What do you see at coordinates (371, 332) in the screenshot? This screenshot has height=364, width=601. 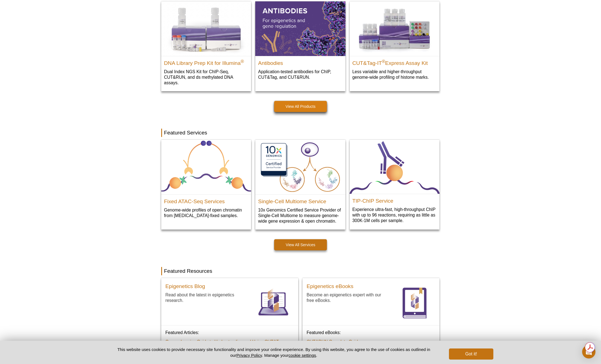 I see `p: Featured eBooks:` at bounding box center [371, 332].